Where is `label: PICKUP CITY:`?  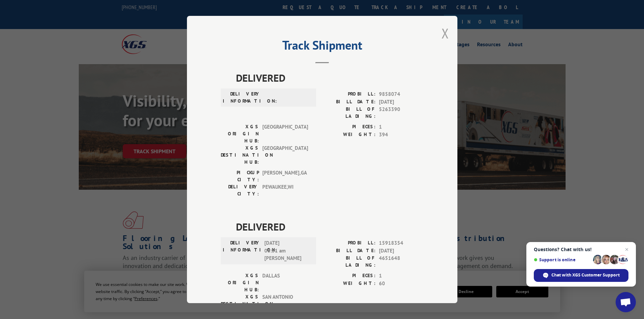 label: PICKUP CITY: is located at coordinates (240, 176).